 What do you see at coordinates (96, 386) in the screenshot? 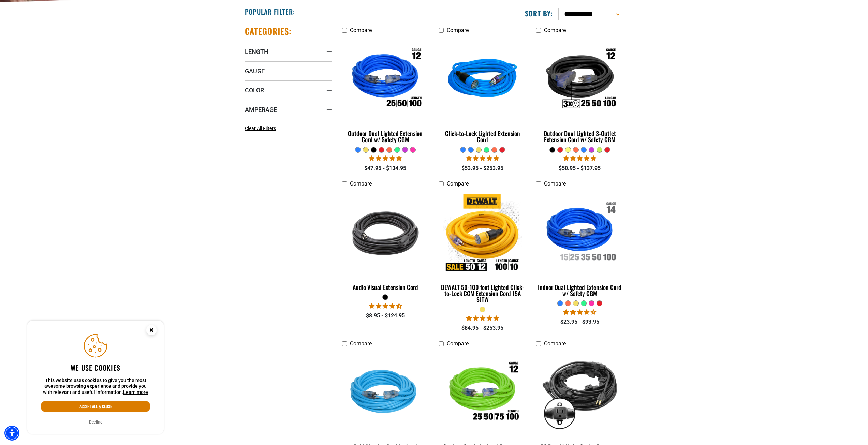
I see `p: This website uses cookies to give you the most awesome browsing experience and provide you with r...` at bounding box center [96, 386].